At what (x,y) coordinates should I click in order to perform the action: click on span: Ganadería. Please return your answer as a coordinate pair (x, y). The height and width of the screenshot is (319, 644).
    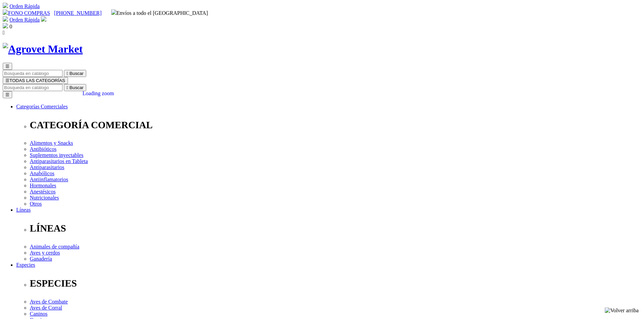
    Looking at the image, I should click on (41, 259).